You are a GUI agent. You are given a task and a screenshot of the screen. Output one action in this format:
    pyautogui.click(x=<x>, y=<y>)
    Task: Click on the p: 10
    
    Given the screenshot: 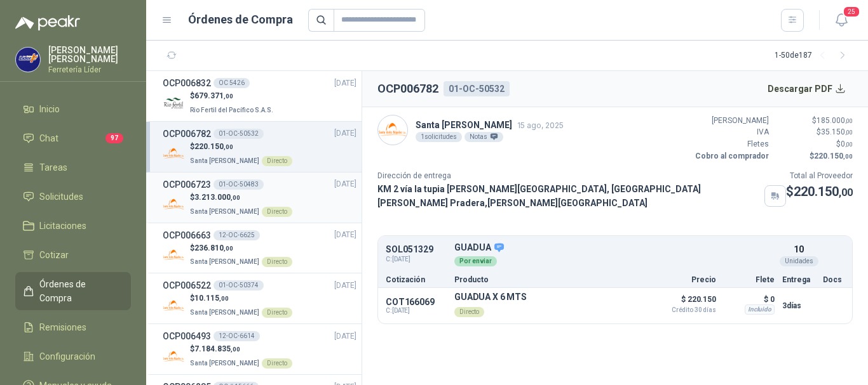 What is the action you would take?
    pyautogui.click(x=799, y=249)
    